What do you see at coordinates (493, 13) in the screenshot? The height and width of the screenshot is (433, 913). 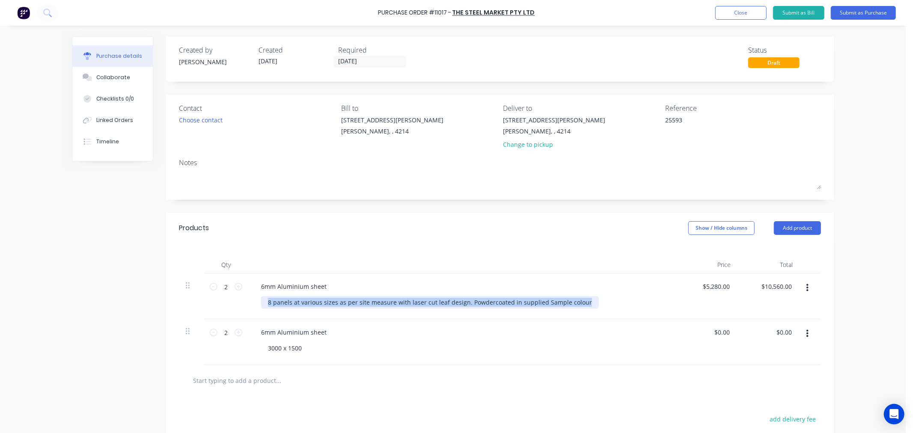 I see `a: The Steel Market Pty Ltd` at bounding box center [493, 13].